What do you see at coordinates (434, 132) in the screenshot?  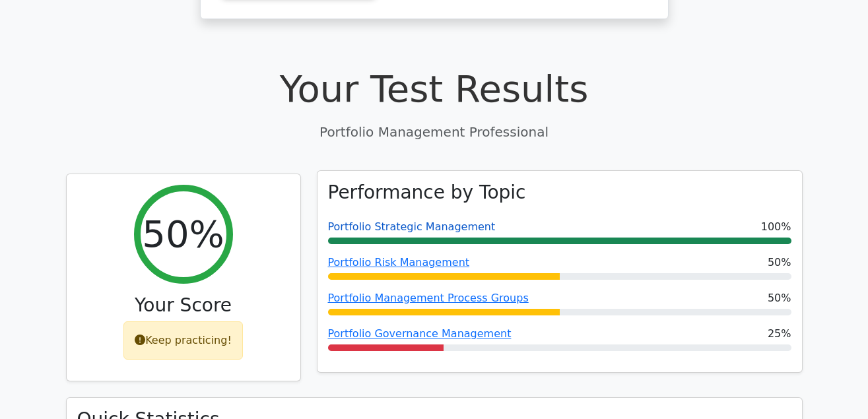 I see `p: Portfolio Management Professional` at bounding box center [434, 132].